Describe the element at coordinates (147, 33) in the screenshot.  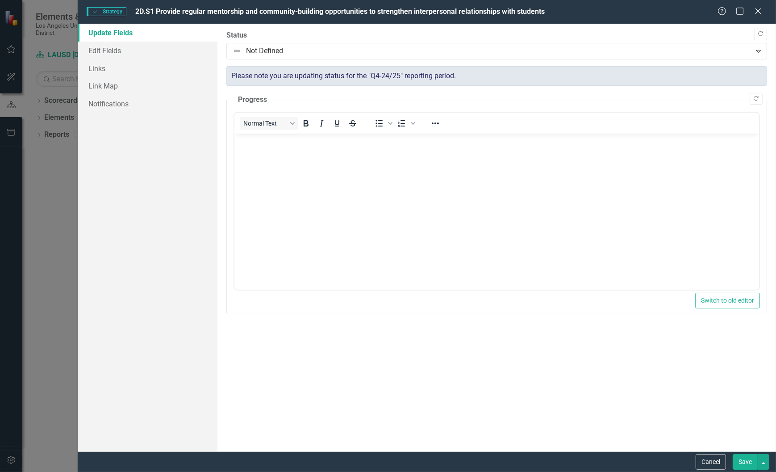
I see `a: Update Fields` at that location.